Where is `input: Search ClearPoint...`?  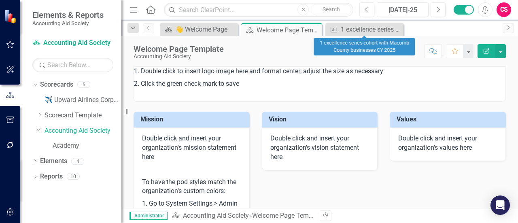 input: Search ClearPoint... is located at coordinates (258, 10).